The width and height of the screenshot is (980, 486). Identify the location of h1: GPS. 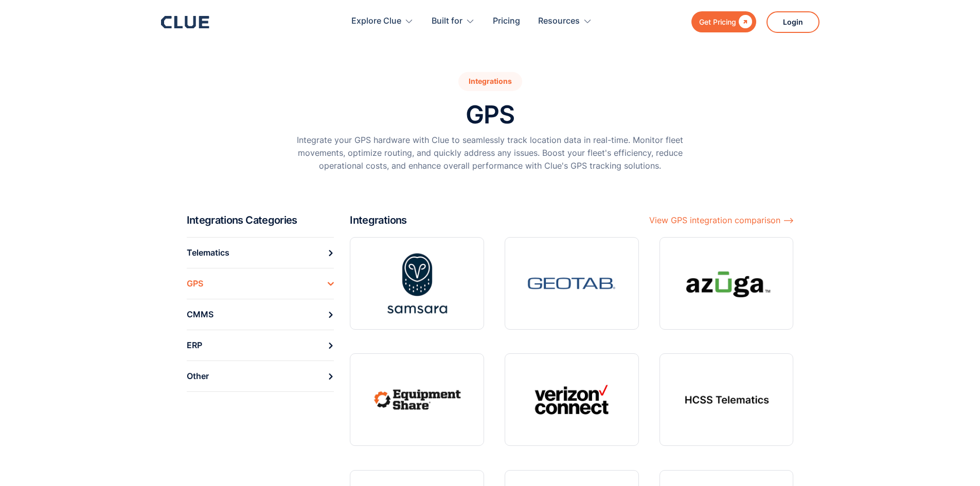
(490, 115).